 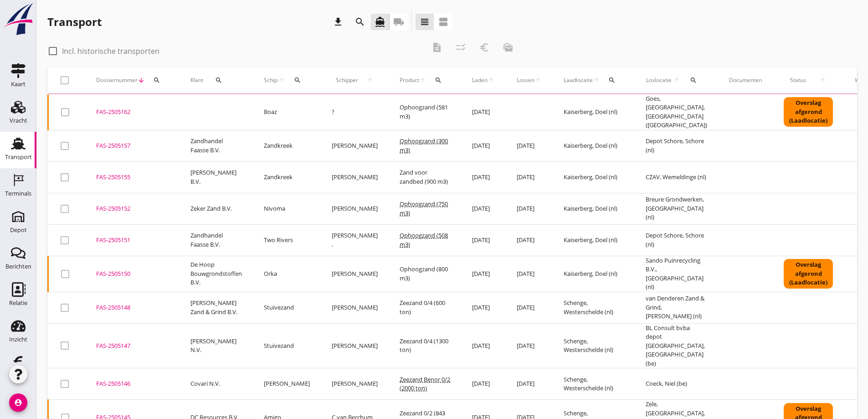 I want to click on div: FAS-2505155, so click(x=132, y=177).